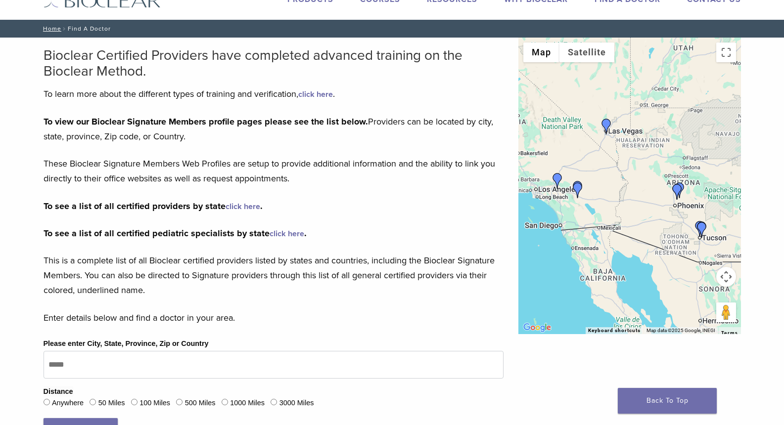 This screenshot has height=425, width=784. Describe the element at coordinates (155, 404) in the screenshot. I see `label: 100 Miles` at that location.